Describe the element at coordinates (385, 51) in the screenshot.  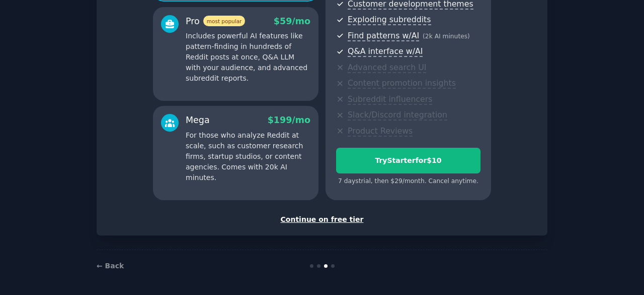
I see `span: Q&A interface w/AI` at that location.